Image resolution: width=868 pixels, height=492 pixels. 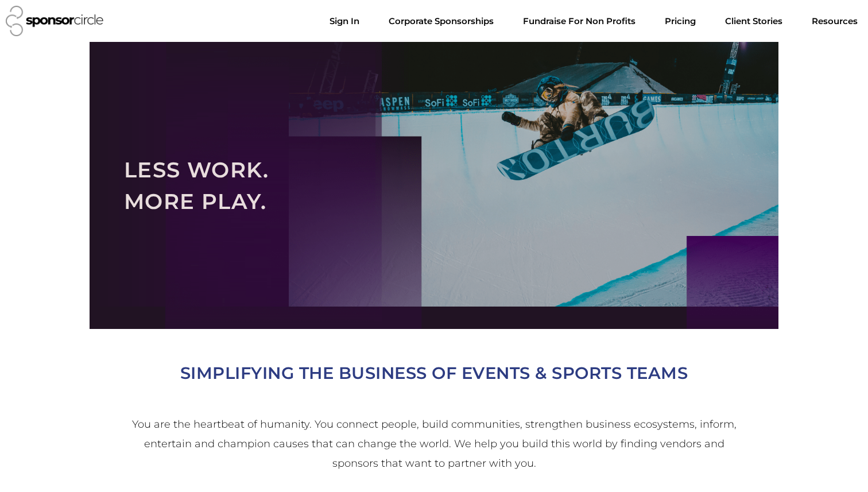 What do you see at coordinates (434, 444) in the screenshot?
I see `h2: You are the heartbeat of humanity. You connect people, build communities, strengthen business eco...` at bounding box center [434, 444].